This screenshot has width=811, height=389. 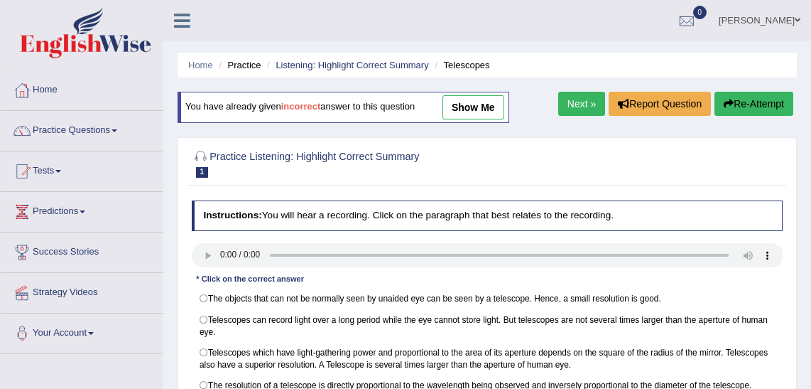 What do you see at coordinates (473, 107) in the screenshot?
I see `a: show me` at bounding box center [473, 107].